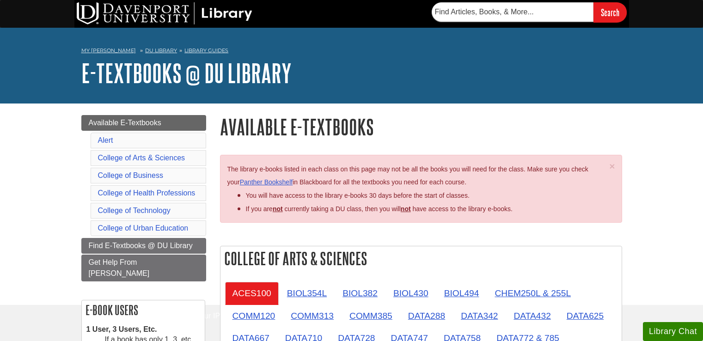 Image resolution: width=703 pixels, height=341 pixels. What do you see at coordinates (358, 196) in the screenshot?
I see `span: You will have access to the library e-books 30 days before the start of classes.` at bounding box center [358, 196].